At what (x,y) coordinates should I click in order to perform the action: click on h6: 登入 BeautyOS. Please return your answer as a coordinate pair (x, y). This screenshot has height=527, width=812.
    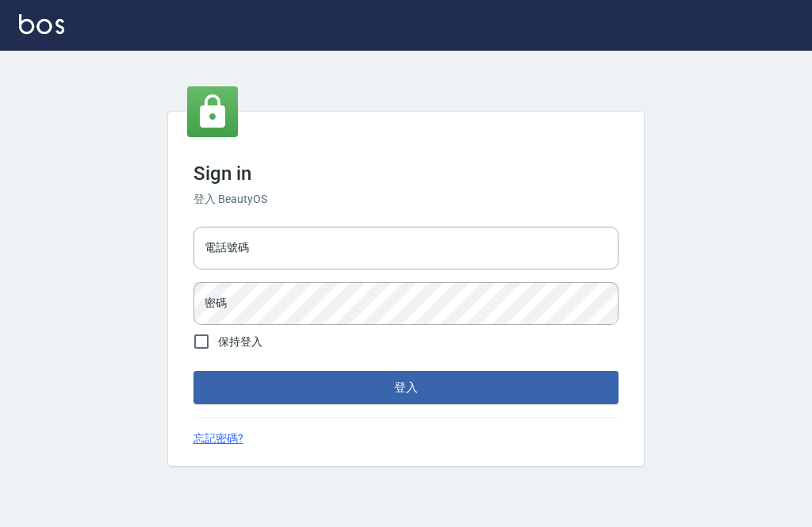
    Looking at the image, I should click on (406, 199).